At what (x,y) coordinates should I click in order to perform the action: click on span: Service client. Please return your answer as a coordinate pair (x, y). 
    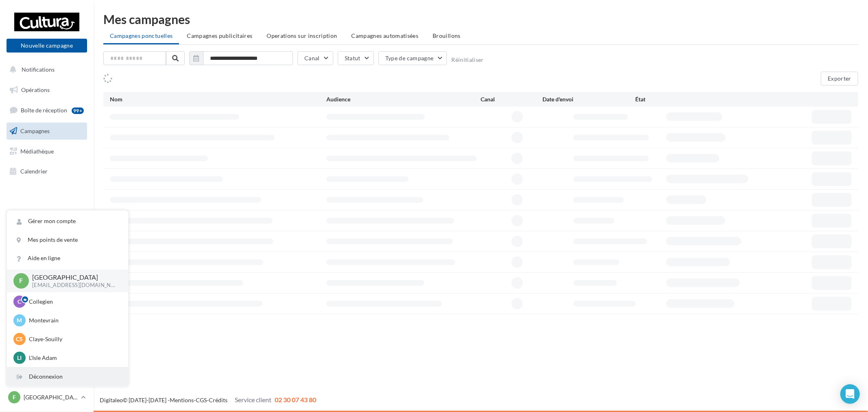
    Looking at the image, I should click on (253, 399).